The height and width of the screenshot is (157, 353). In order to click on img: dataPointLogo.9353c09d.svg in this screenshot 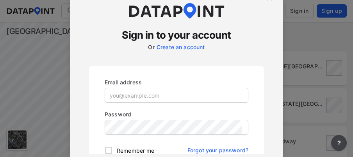, I will do `click(177, 11)`.